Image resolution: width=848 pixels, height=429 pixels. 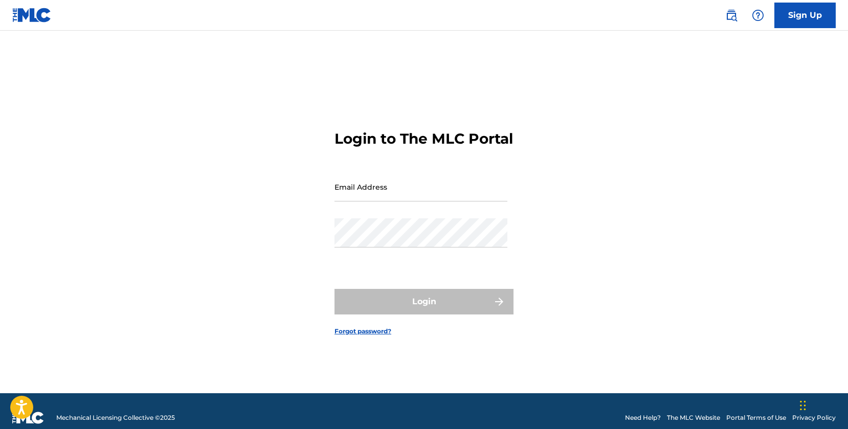 What do you see at coordinates (731, 15) in the screenshot?
I see `a: Public Search` at bounding box center [731, 15].